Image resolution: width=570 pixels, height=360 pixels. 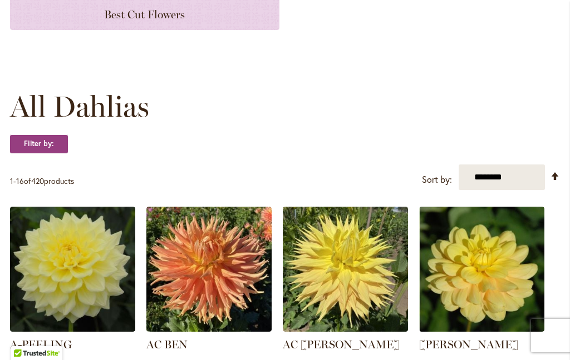 What do you see at coordinates (39, 144) in the screenshot?
I see `strong: Filter by:` at bounding box center [39, 144].